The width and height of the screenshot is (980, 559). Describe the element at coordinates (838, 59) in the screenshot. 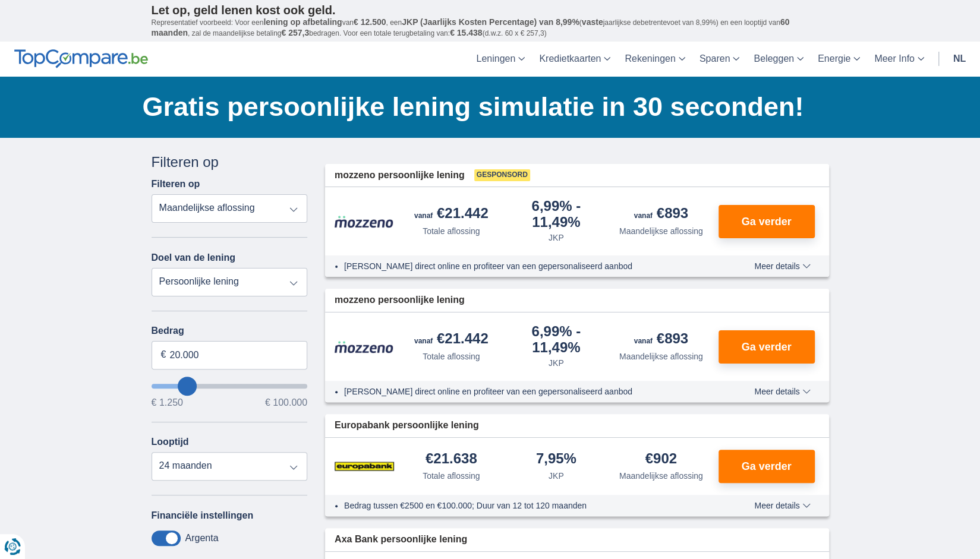

I see `a: Energie` at that location.